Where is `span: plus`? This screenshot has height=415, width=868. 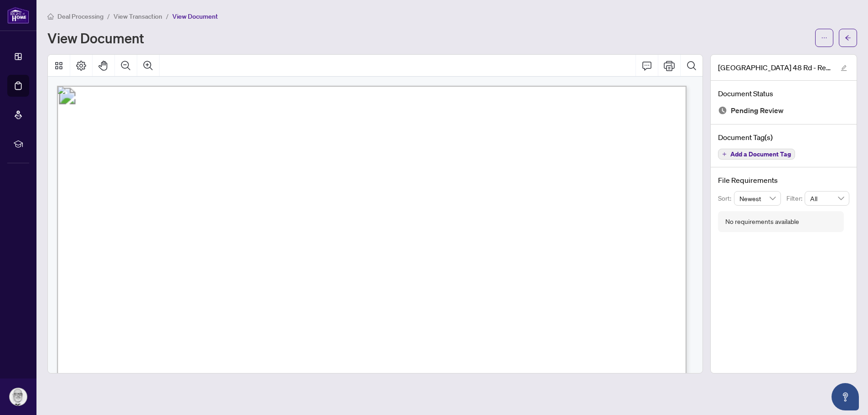 span: plus is located at coordinates (724, 154).